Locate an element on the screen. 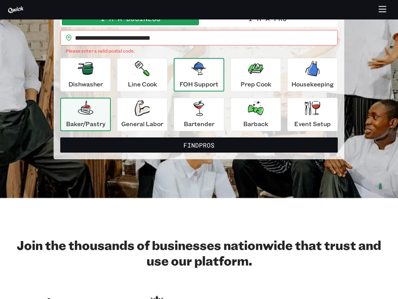  button: Housekeeping is located at coordinates (313, 75).